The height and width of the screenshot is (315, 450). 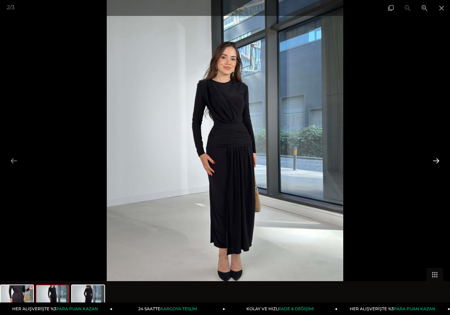 I want to click on a: KOLAY VE HIZLIİADE & DEĞİŞİM!, so click(x=281, y=309).